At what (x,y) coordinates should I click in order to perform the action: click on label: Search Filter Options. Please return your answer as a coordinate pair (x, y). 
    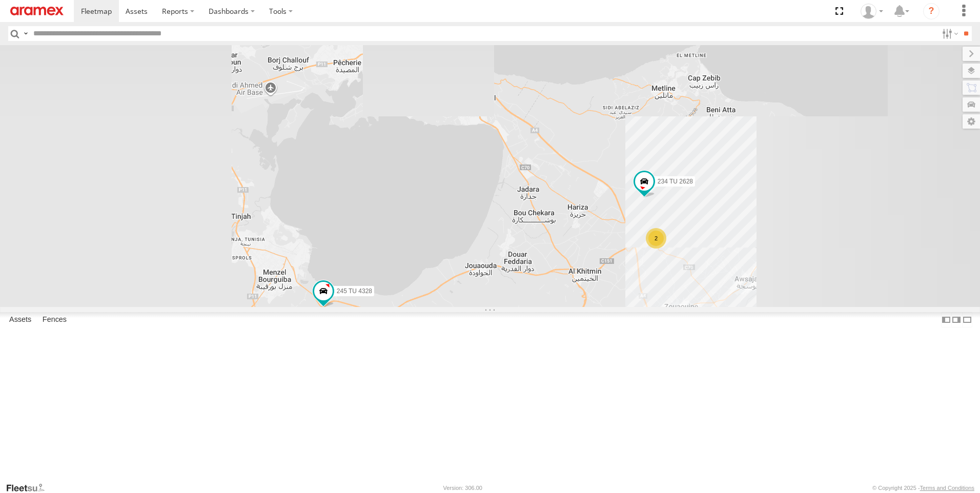
    Looking at the image, I should click on (949, 33).